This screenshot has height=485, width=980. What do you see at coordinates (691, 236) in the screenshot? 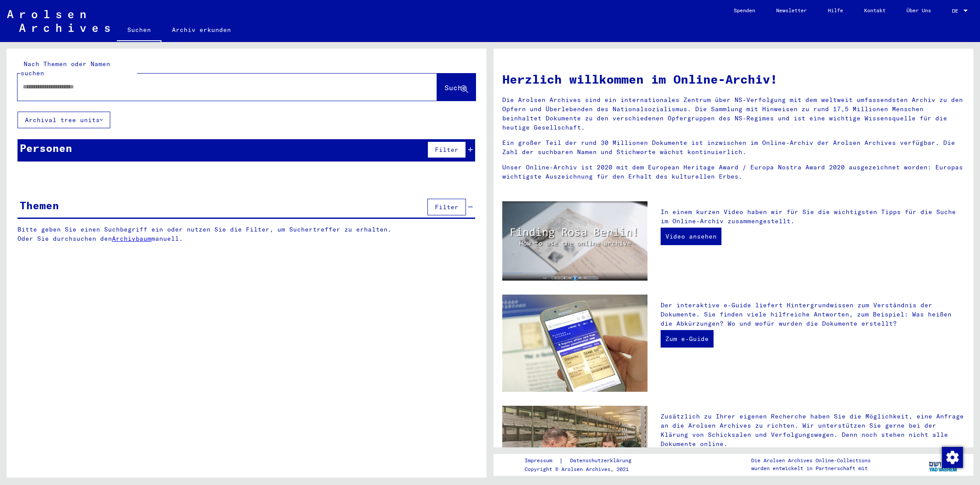
I see `a: Video ansehen` at bounding box center [691, 236].